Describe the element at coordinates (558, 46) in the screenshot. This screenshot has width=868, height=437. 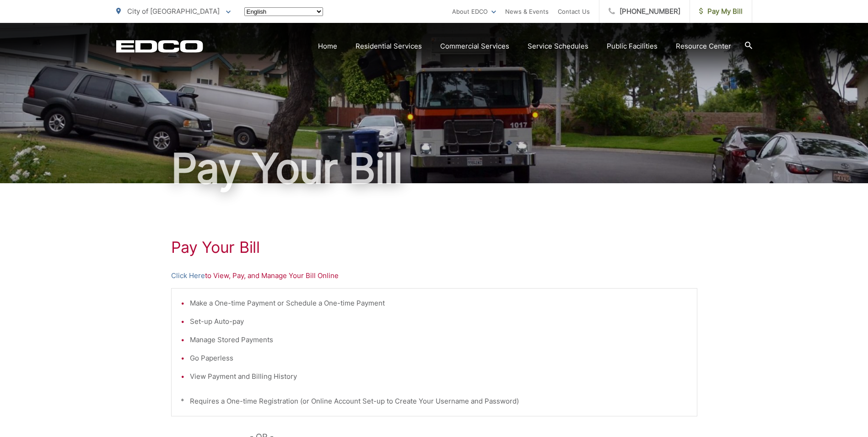
I see `a: Service Schedules` at that location.